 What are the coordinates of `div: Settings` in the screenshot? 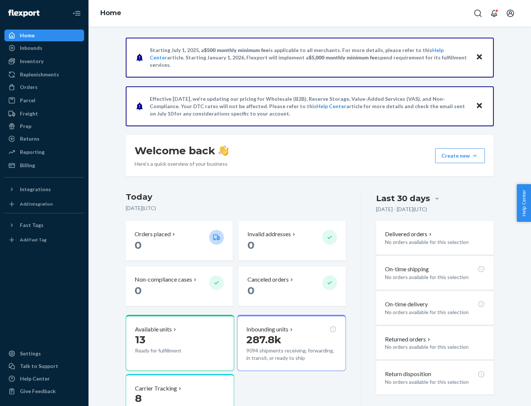 It's located at (30, 353).